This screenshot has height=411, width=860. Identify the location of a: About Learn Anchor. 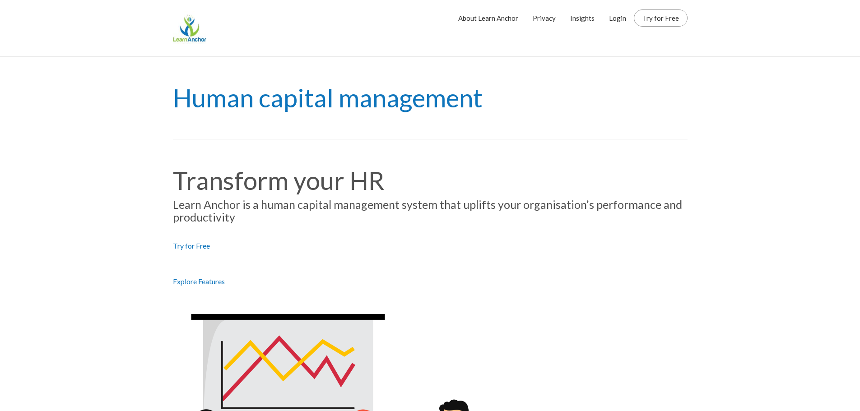
(488, 18).